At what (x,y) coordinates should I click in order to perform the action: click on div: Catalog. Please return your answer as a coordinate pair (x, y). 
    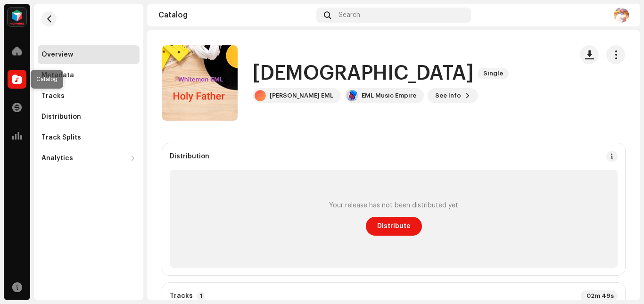
    Looking at the image, I should click on (235, 15).